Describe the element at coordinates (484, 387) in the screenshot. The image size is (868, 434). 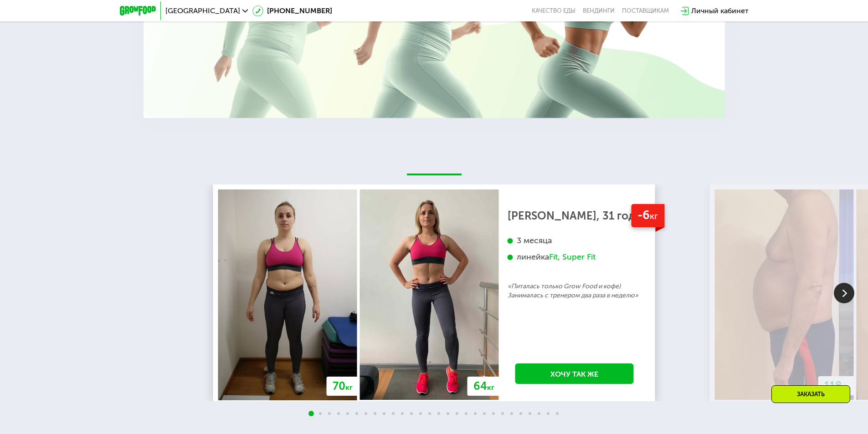
I see `div: 64` at that location.